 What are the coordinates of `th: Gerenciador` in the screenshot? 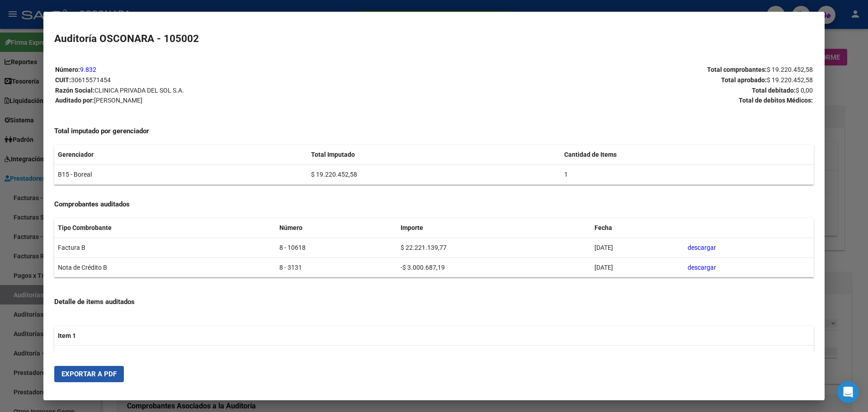 It's located at (181, 154).